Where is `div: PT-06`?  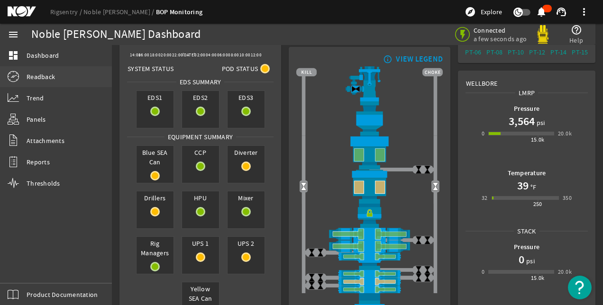
div: PT-06 is located at coordinates (473, 52).